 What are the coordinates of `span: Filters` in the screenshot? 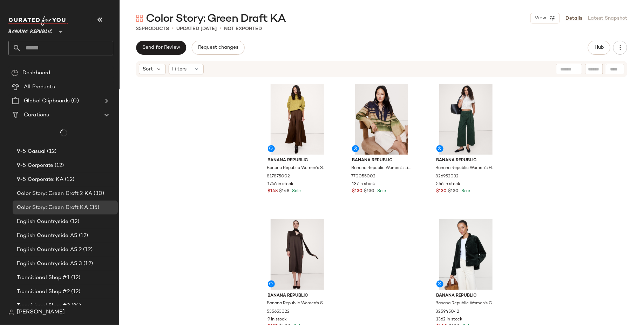 It's located at (180, 69).